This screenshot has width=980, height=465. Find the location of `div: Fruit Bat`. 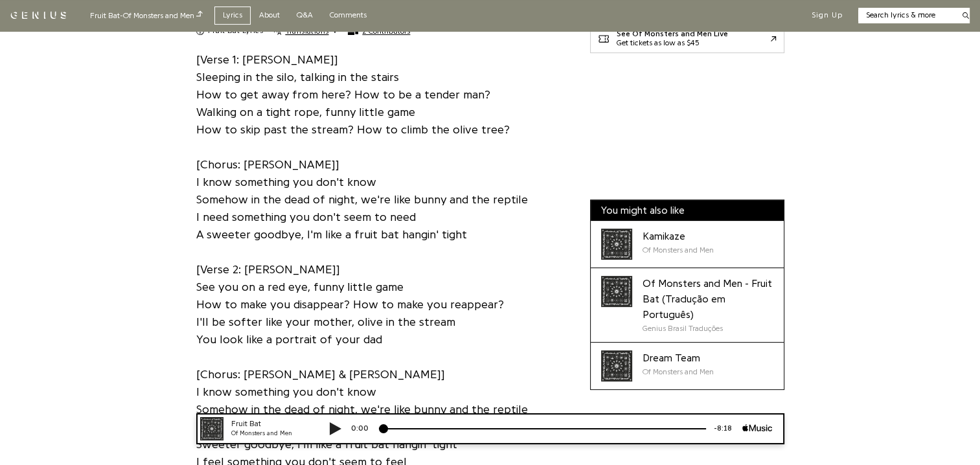

div: Fruit Bat is located at coordinates (84, 10).